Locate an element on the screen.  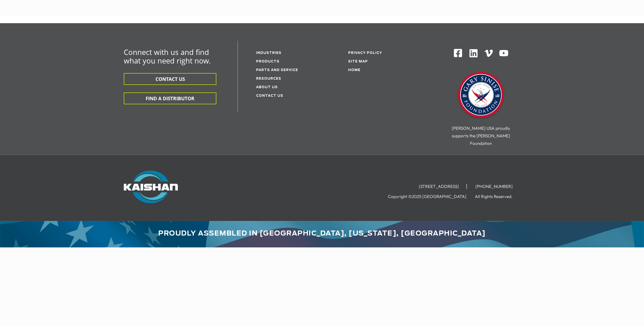
a: About Us is located at coordinates (267, 87).